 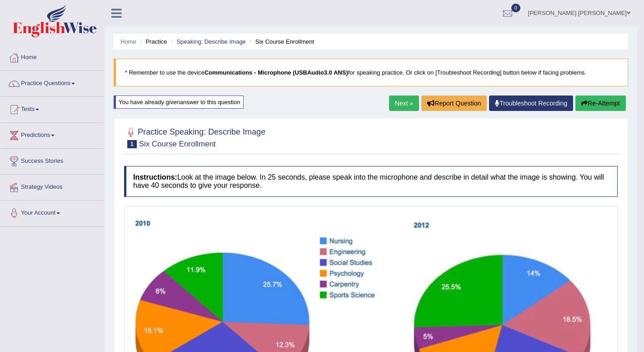 What do you see at coordinates (132, 144) in the screenshot?
I see `span: 1` at bounding box center [132, 144].